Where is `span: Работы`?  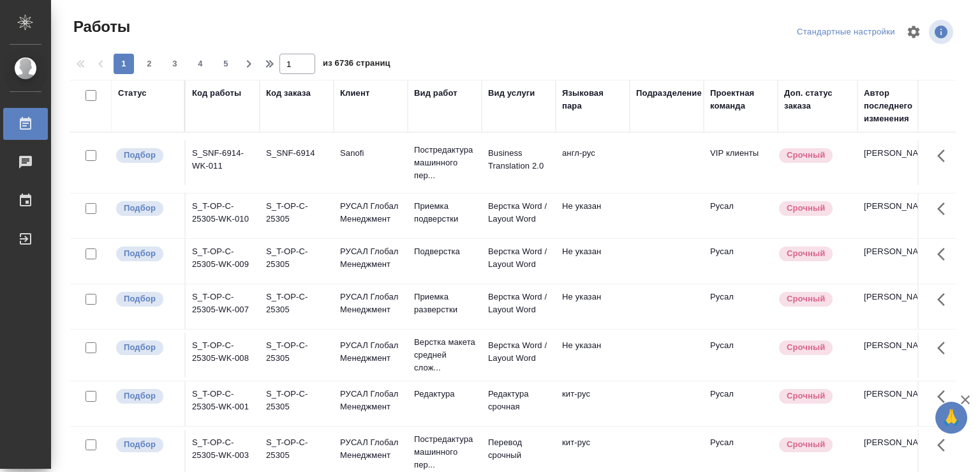
span: Работы is located at coordinates (100, 26).